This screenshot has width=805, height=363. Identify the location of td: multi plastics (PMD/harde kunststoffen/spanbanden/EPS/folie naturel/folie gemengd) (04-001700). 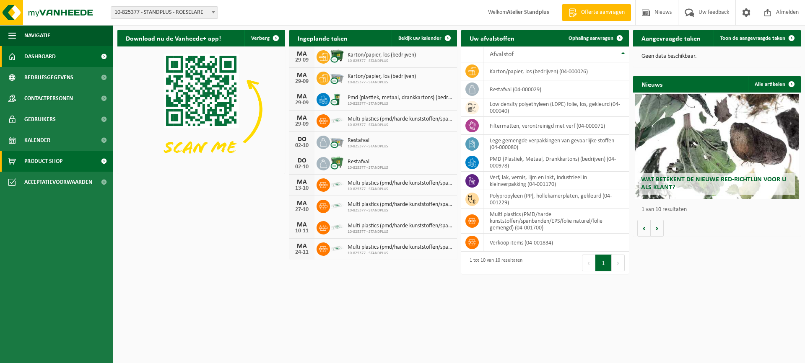
(556, 221).